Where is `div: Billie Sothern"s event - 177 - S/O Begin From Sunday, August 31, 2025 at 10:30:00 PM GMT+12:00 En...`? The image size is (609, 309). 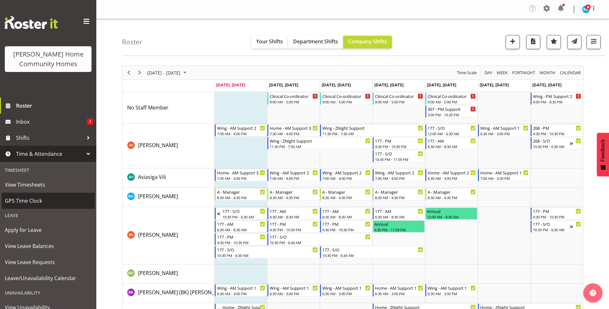 div: Billie Sothern"s event - 177 - S/O Begin From Sunday, August 31, 2025 at 10:30:00 PM GMT+12:00 En... is located at coordinates (241, 214).